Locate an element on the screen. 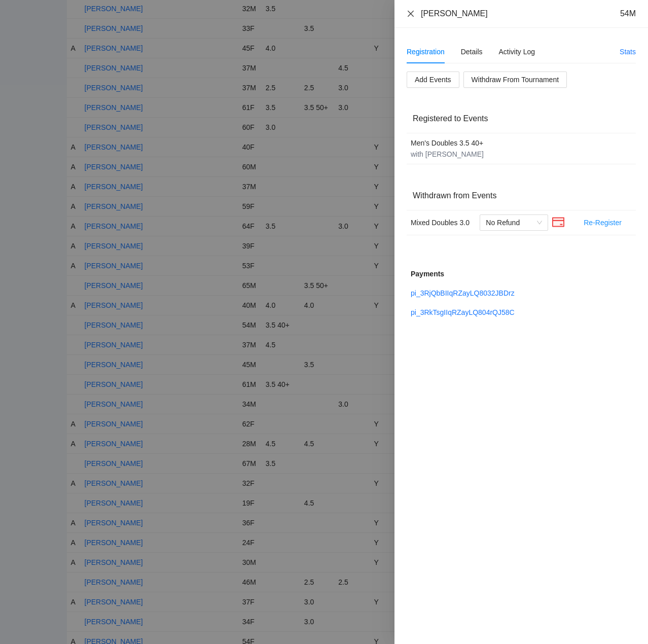 Image resolution: width=648 pixels, height=644 pixels. button: Add Events is located at coordinates (433, 79).